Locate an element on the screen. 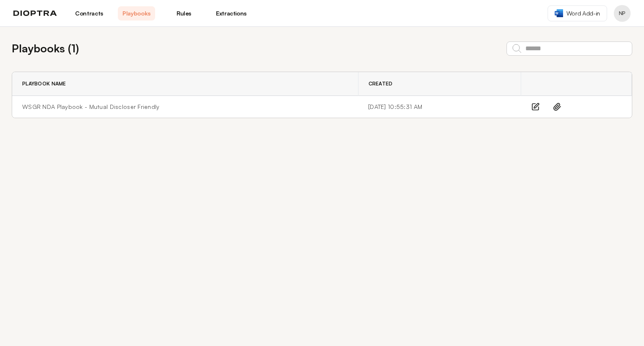 The height and width of the screenshot is (346, 644). img: logo is located at coordinates (35, 13).